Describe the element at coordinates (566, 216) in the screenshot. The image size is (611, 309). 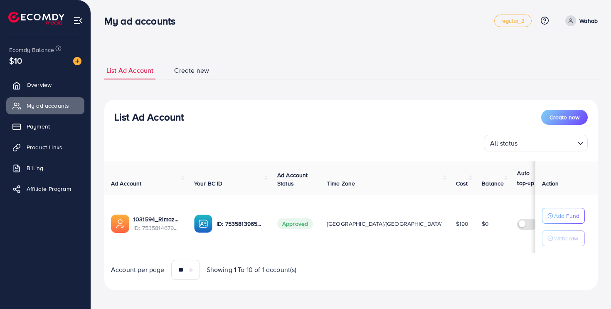
I see `p: Add Fund` at that location.